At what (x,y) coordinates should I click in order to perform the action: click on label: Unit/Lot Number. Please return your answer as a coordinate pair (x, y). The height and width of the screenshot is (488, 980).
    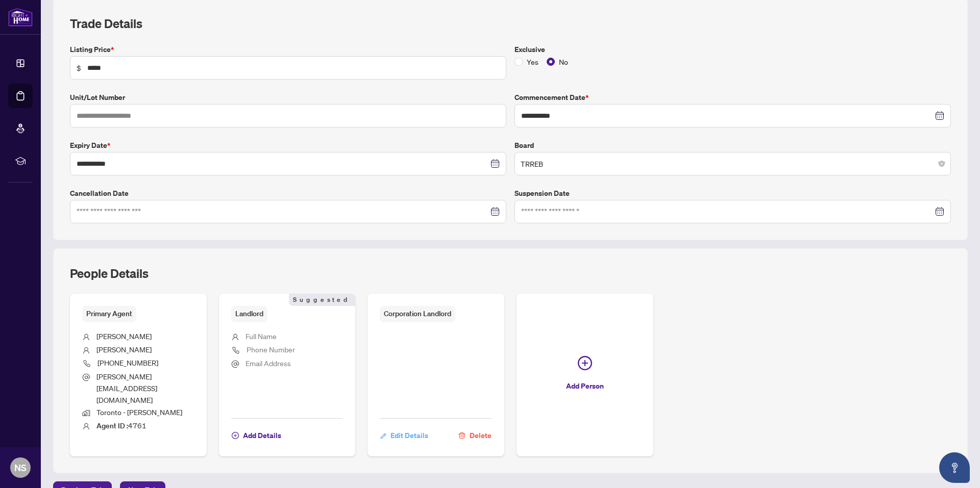
    Looking at the image, I should click on (288, 98).